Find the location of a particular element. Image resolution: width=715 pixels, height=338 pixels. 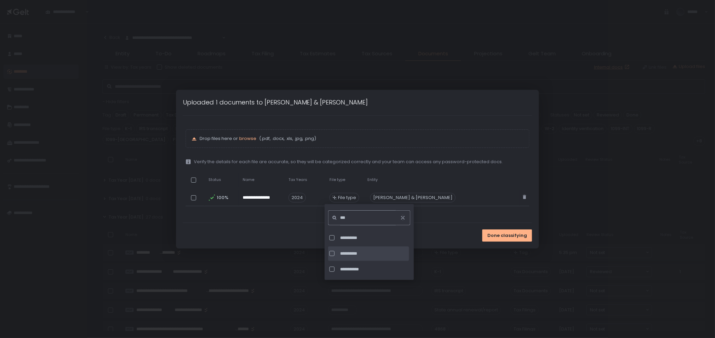

span: Name is located at coordinates (248, 180).